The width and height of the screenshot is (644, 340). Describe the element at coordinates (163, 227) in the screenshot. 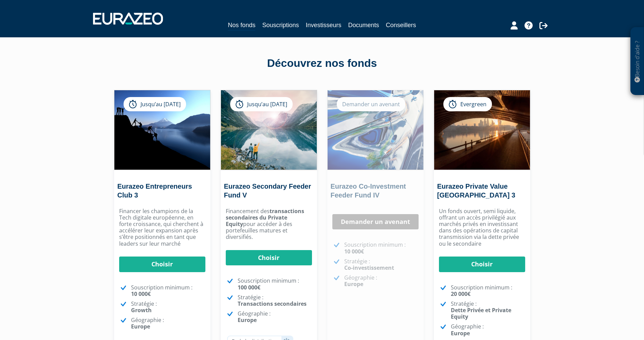

I see `p: Financer les champions de la Tech digitale européenne, en forte croissance, qui cherchent à accél...` at that location.